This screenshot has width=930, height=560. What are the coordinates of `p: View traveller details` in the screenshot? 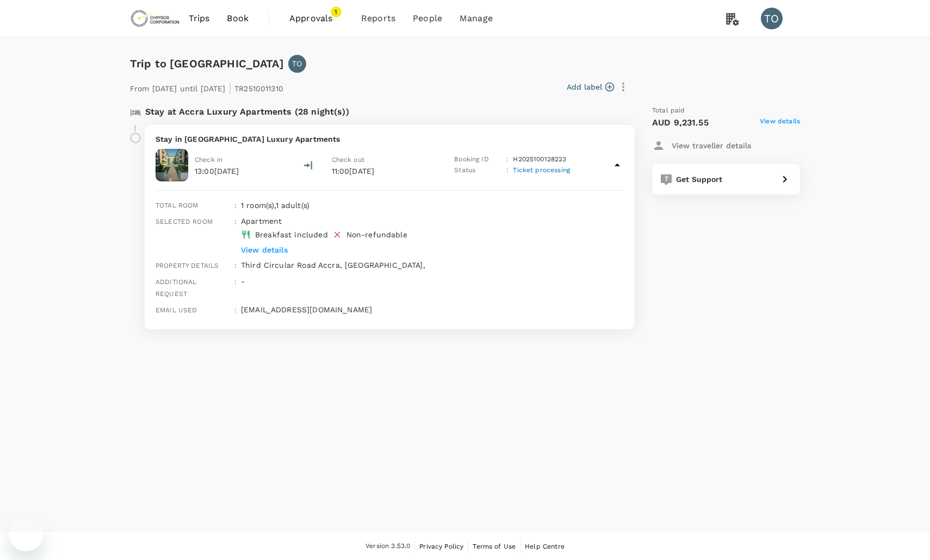 It's located at (711, 145).